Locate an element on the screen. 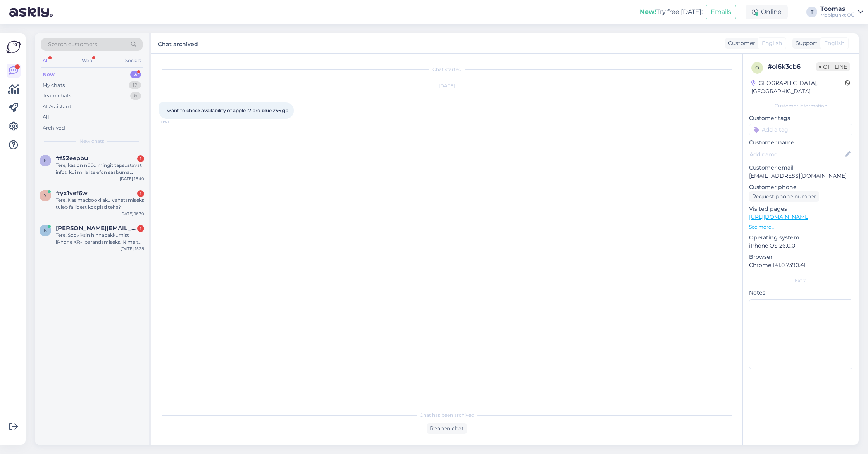  span: k is located at coordinates (45, 230).